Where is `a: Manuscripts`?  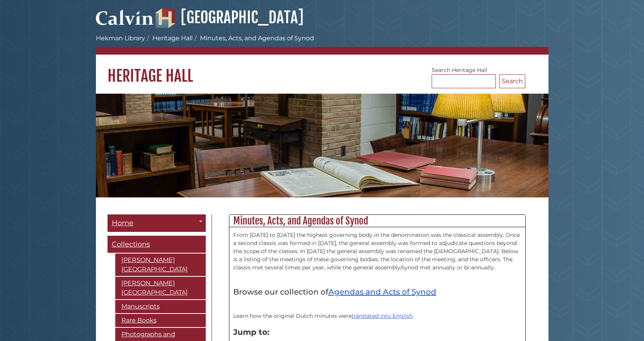
a: Manuscripts is located at coordinates (160, 307).